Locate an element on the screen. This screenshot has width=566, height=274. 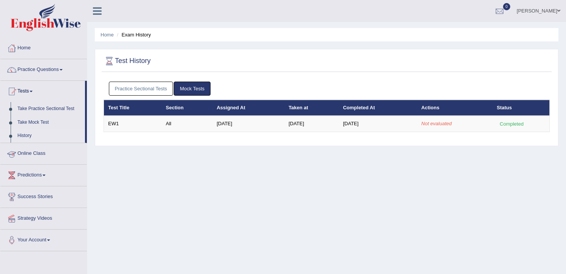
a: Your Account is located at coordinates (44, 239).